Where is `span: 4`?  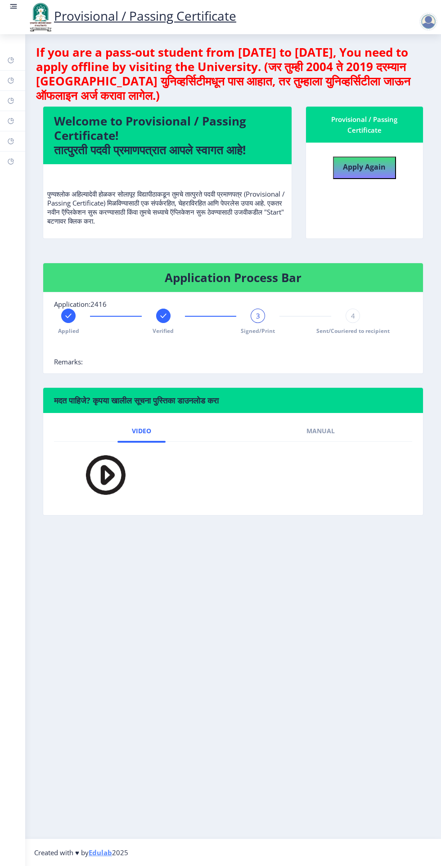 span: 4 is located at coordinates (353, 316).